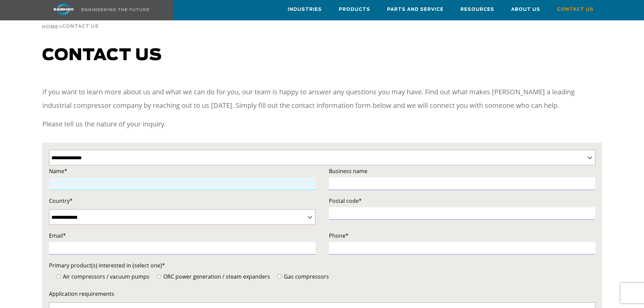  What do you see at coordinates (182, 201) in the screenshot?
I see `label: Country*` at bounding box center [182, 201].